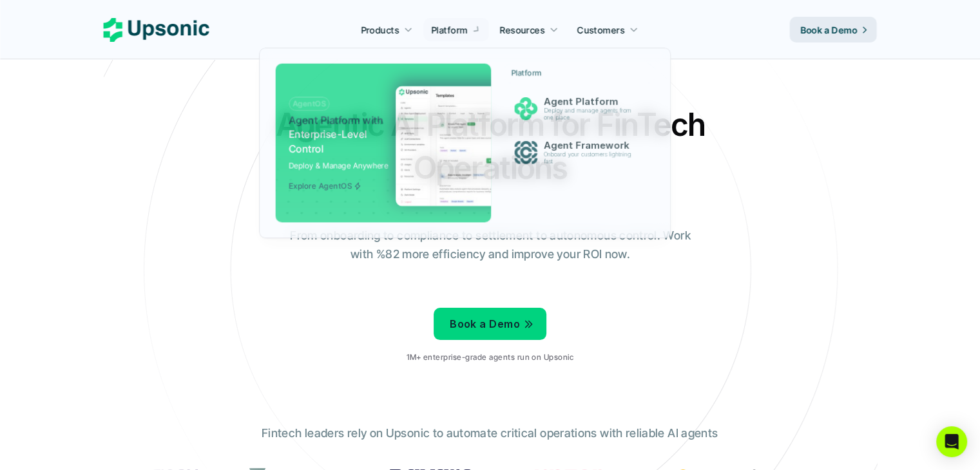 The image size is (980, 470). Describe the element at coordinates (449, 30) in the screenshot. I see `p: Platform` at that location.